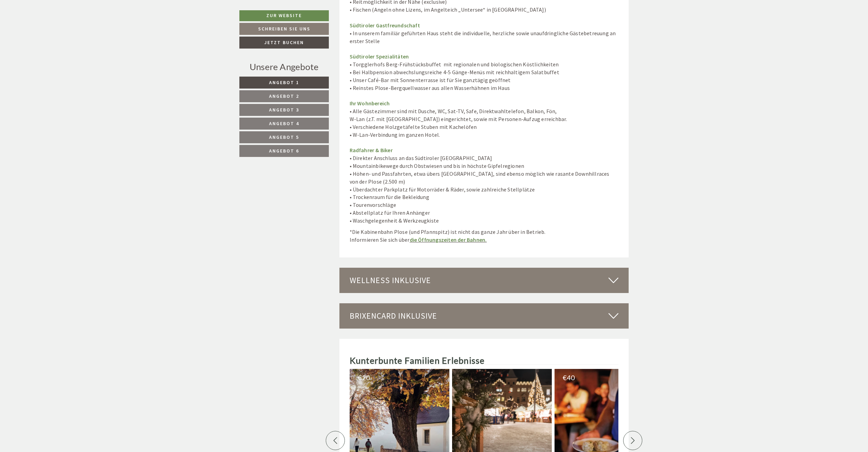 The width and height of the screenshot is (868, 452). What do you see at coordinates (284, 83) in the screenshot?
I see `span: Angebot 1` at bounding box center [284, 83].